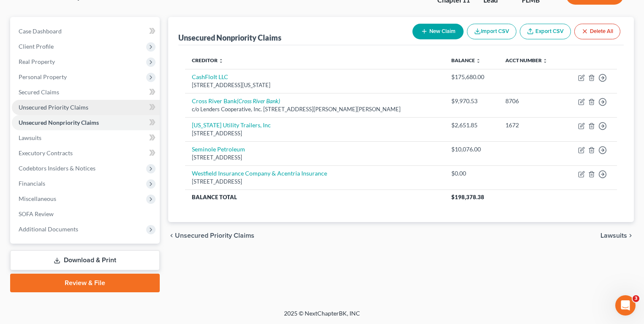 The height and width of the screenshot is (324, 644). Describe the element at coordinates (86, 138) in the screenshot. I see `a: Lawsuits` at that location.